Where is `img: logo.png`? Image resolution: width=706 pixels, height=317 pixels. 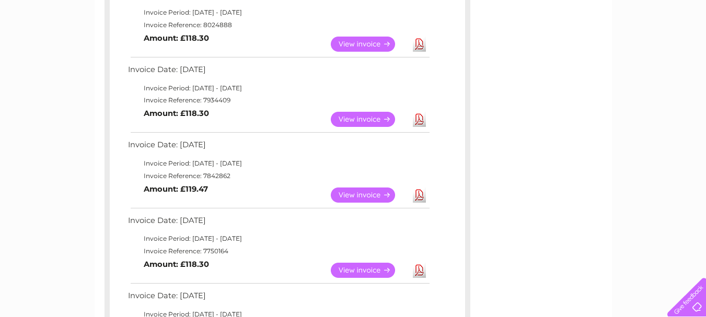
img: logo.png is located at coordinates (51, 43).